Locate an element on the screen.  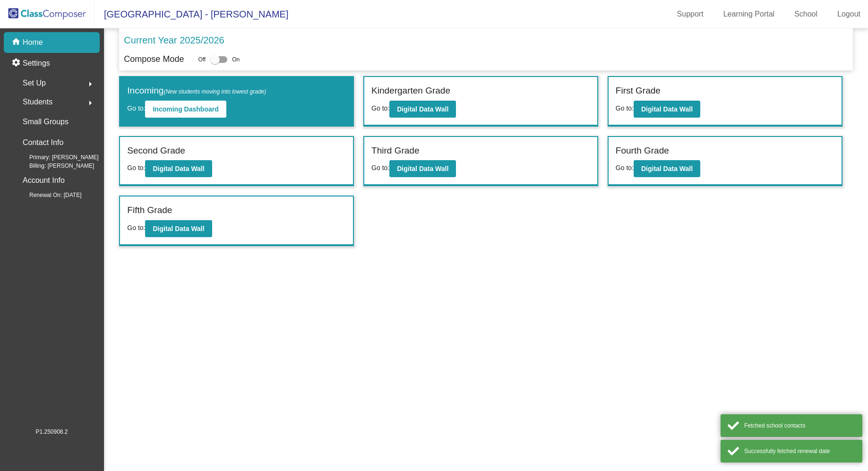
p: Account Info is located at coordinates (44, 180).